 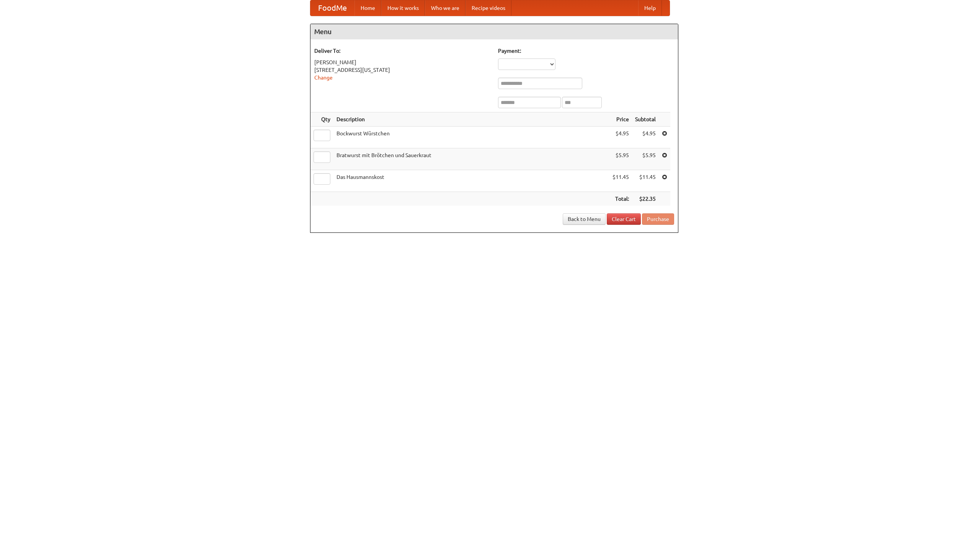 What do you see at coordinates (650, 8) in the screenshot?
I see `a: Help` at bounding box center [650, 8].